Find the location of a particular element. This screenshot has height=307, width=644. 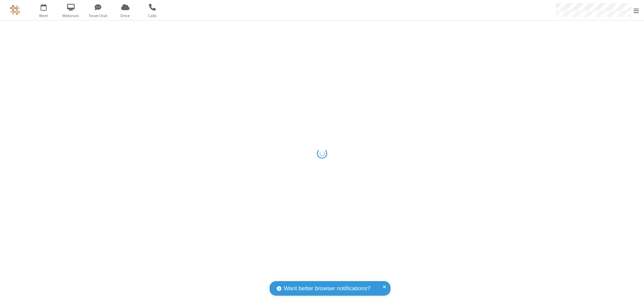

span: Webinars is located at coordinates (71, 16).